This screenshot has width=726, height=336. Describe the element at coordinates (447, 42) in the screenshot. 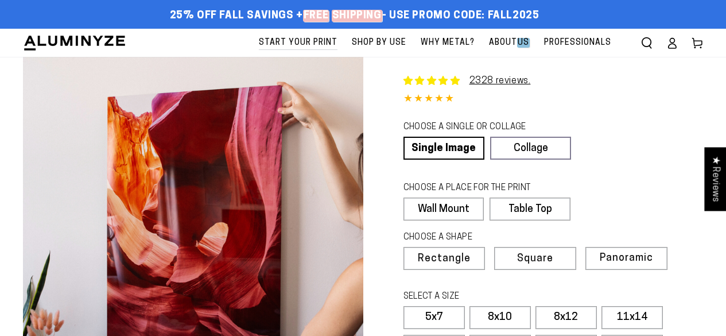

I see `span: Why Metal?` at that location.